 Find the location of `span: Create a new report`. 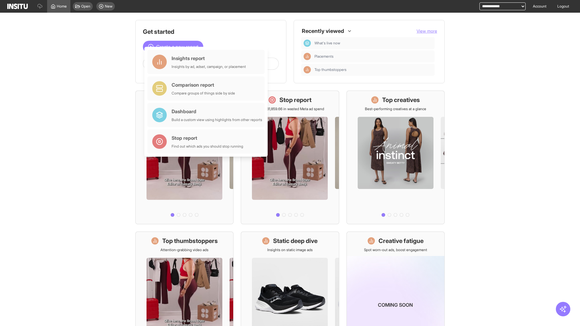

span: Create a new report is located at coordinates (177, 47).